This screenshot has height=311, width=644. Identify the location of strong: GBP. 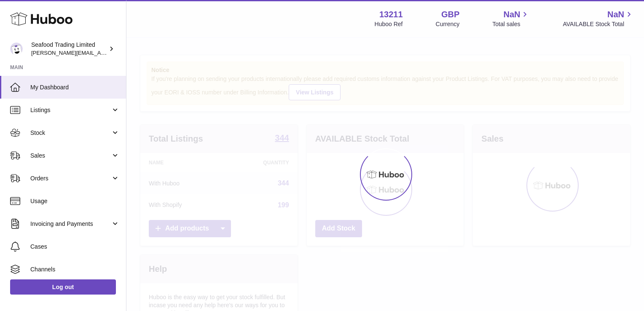
(450, 14).